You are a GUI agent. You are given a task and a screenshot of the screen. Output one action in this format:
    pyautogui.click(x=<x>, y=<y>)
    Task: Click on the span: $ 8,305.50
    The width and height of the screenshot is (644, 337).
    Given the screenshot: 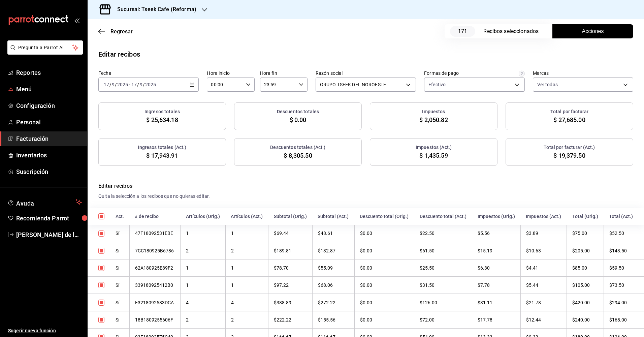 What is the action you would take?
    pyautogui.click(x=297, y=155)
    